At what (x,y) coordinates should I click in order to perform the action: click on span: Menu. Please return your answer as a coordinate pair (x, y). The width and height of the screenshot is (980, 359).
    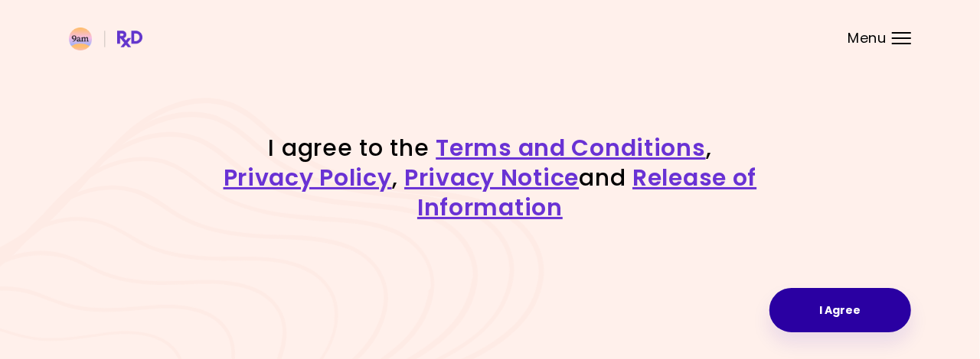
    Looking at the image, I should click on (866, 38).